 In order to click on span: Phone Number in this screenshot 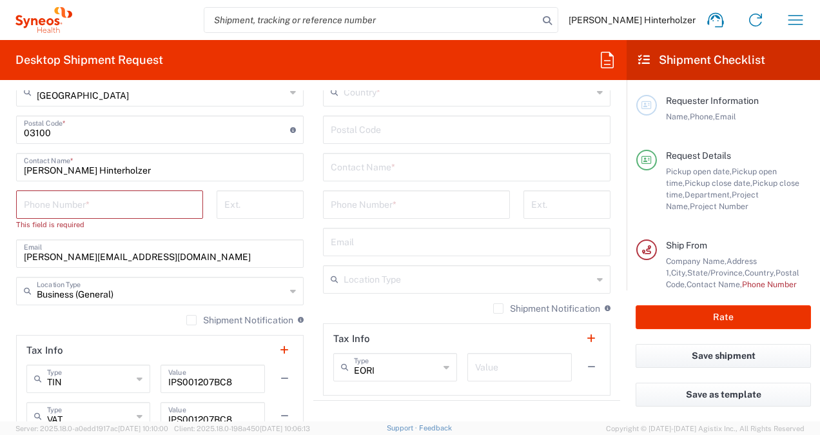, I will do `click(769, 284)`.